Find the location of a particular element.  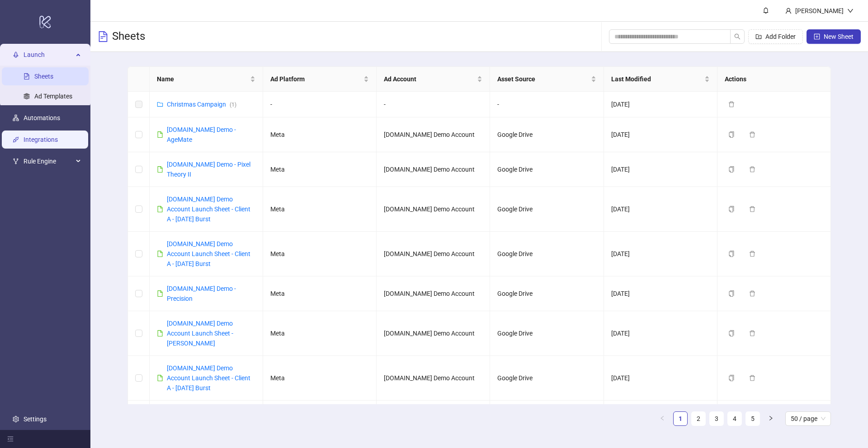

span: left is located at coordinates (663, 418).